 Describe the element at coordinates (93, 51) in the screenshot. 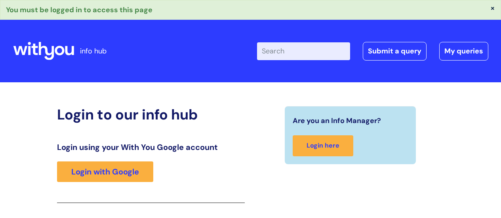

I see `p: info hub` at that location.